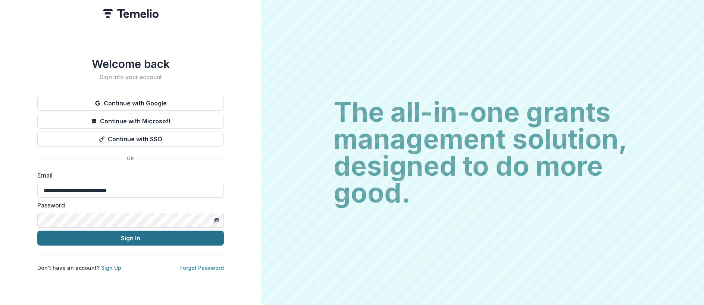 This screenshot has height=305, width=704. I want to click on button: Sign In, so click(131, 238).